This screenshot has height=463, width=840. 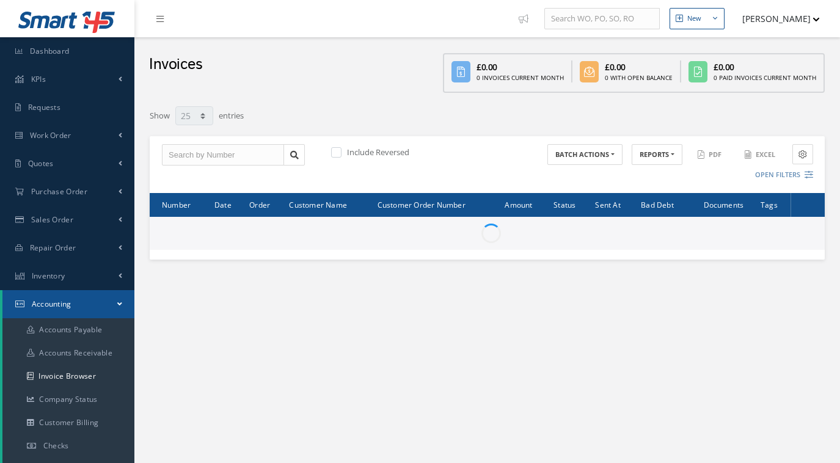 I want to click on span: Bad Debt, so click(x=658, y=204).